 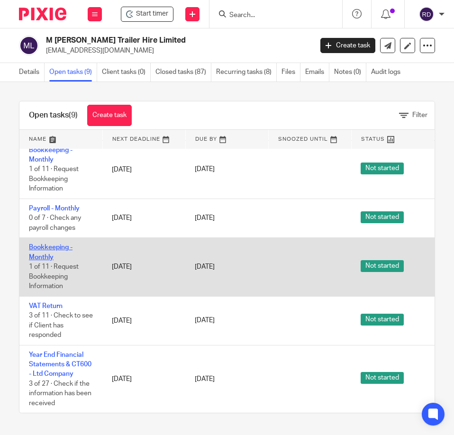 What do you see at coordinates (60, 393) in the screenshot?
I see `span: 3 of 27 · Check if the information has been received` at bounding box center [60, 393].